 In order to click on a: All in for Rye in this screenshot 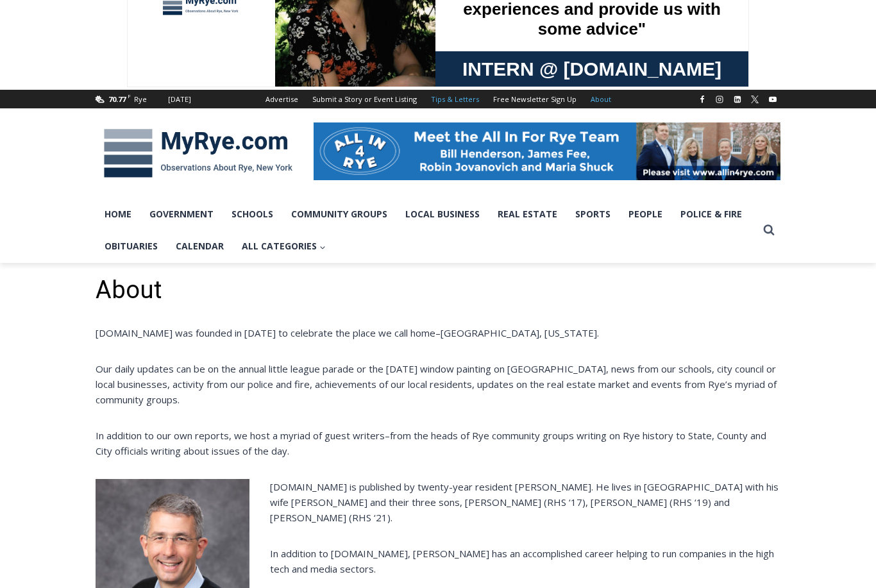, I will do `click(547, 151)`.